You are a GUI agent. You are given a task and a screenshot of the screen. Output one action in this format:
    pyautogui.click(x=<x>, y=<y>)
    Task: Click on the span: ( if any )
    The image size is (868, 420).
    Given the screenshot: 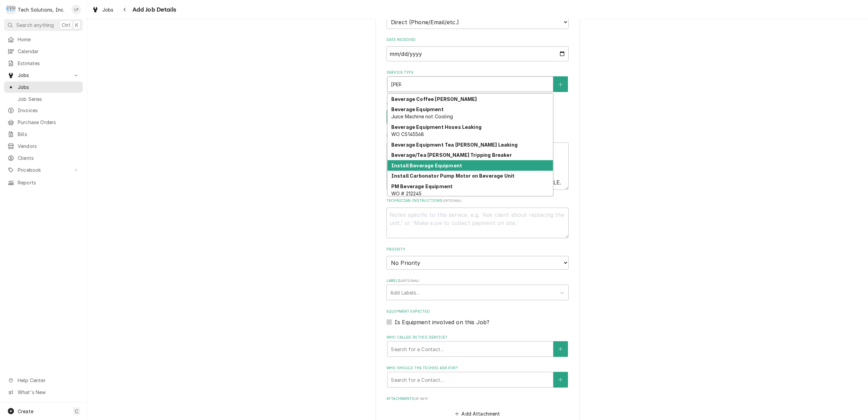 What is the action you would take?
    pyautogui.click(x=421, y=398)
    